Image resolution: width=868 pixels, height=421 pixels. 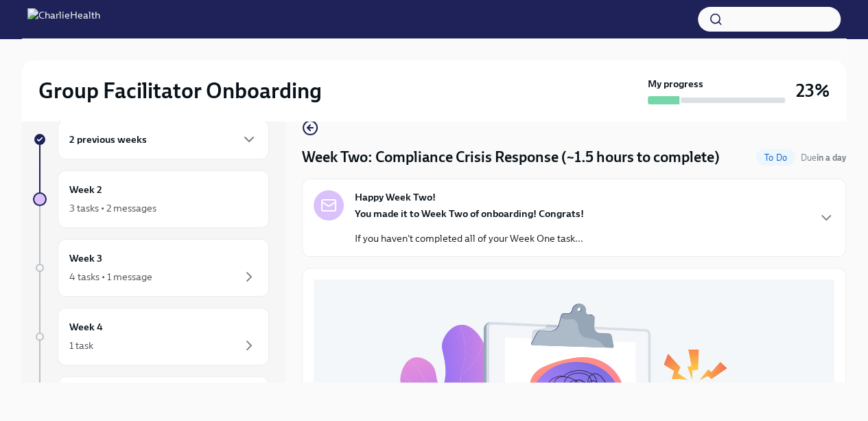 I want to click on h4: Week Two: Compliance Crisis Response (~1.5 hours to complete), so click(x=511, y=157).